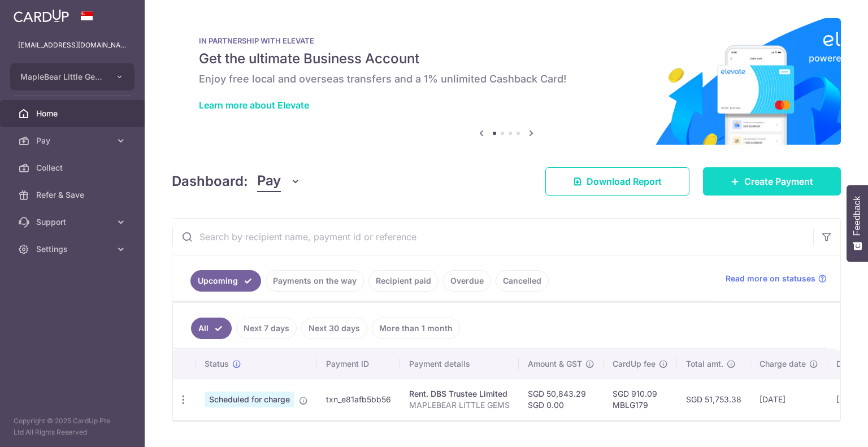 Image resolution: width=868 pixels, height=447 pixels. What do you see at coordinates (506, 41) in the screenshot?
I see `p: IN PARTNERSHIP WITH ELEVATE` at bounding box center [506, 41].